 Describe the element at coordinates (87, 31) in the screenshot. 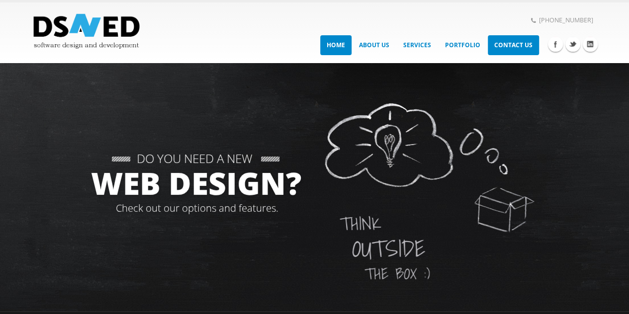

I see `img: Dsaved` at that location.